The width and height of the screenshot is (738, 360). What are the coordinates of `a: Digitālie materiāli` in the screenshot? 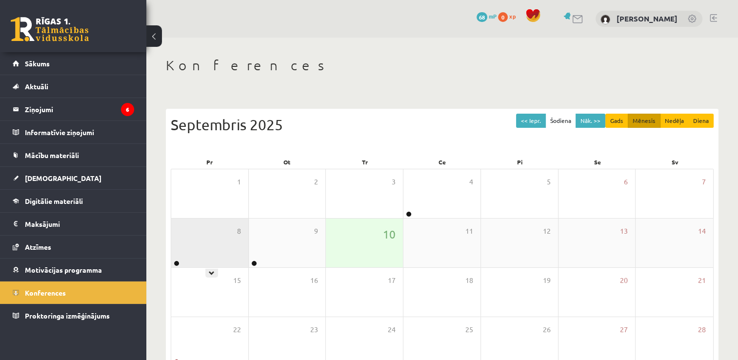 It's located at (73, 201).